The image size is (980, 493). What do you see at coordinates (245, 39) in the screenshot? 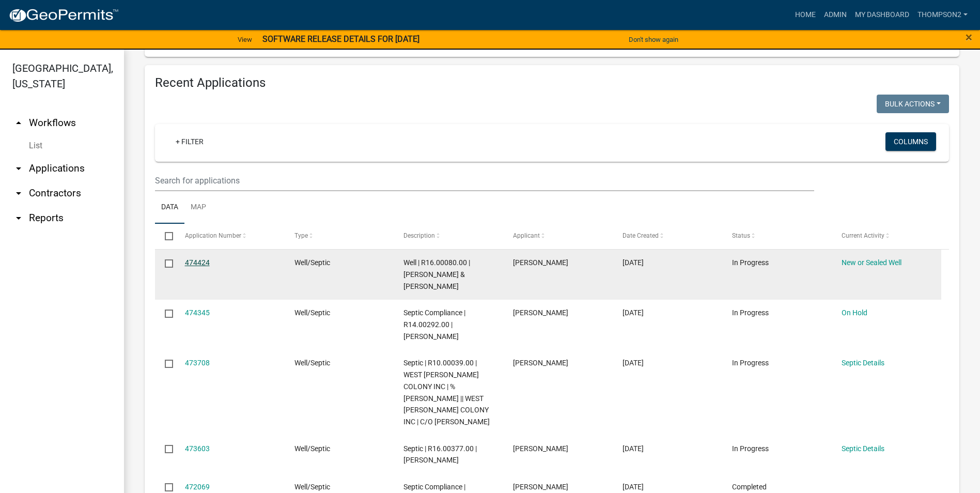
I see `a: View` at bounding box center [245, 39].